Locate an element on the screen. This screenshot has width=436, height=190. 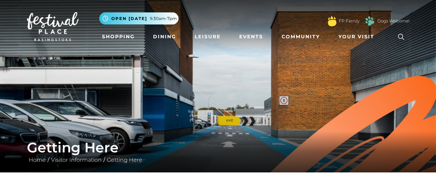
span: Your Visit is located at coordinates (357, 37).